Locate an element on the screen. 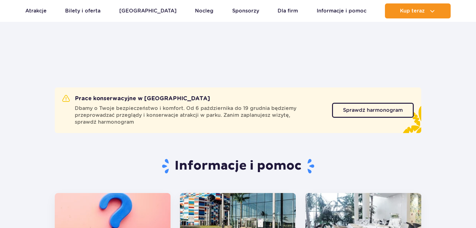 This screenshot has height=228, width=476. span: Kup teraz is located at coordinates (412, 11).